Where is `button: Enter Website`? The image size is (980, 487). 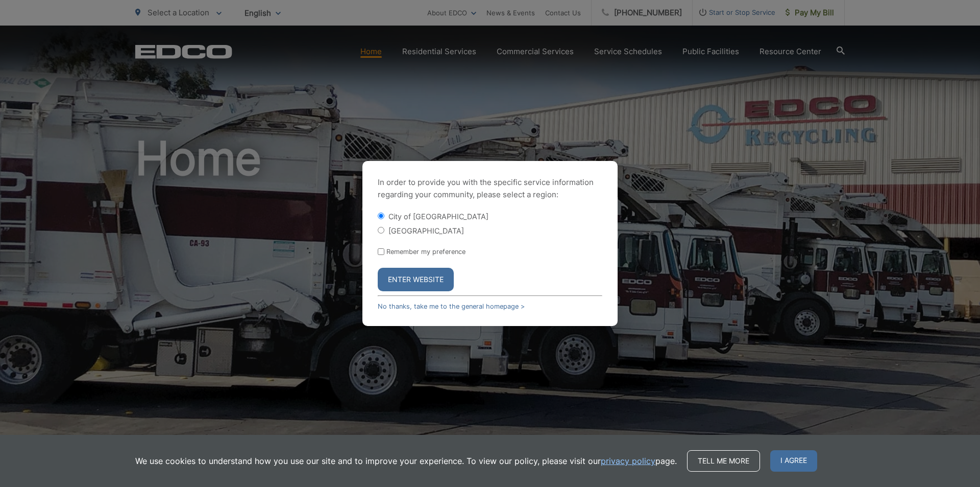
button: Enter Website is located at coordinates (415, 279).